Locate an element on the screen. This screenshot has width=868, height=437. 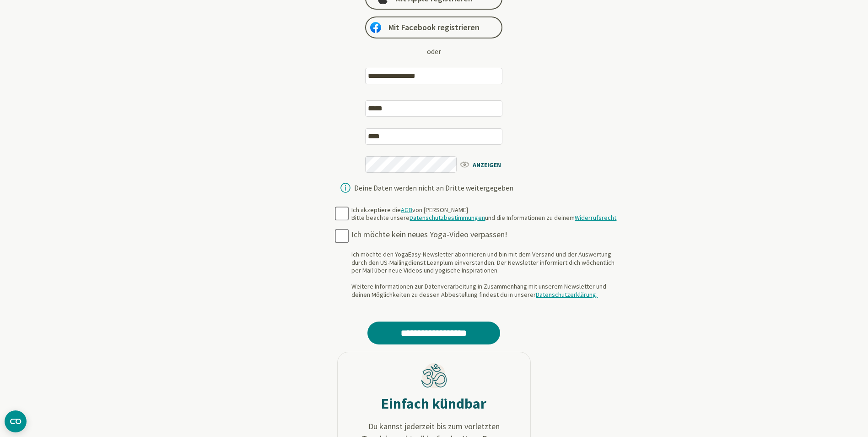
a: Widerrufsrecht is located at coordinates (595, 218).